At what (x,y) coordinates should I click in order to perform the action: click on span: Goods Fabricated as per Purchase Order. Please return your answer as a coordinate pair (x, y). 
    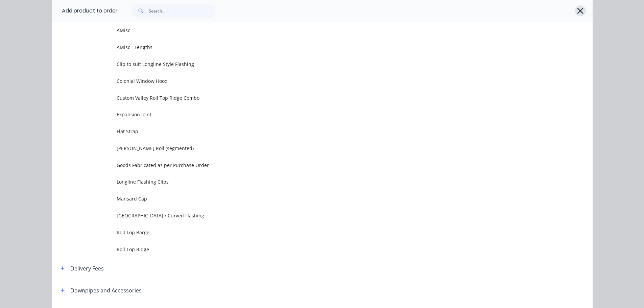
    Looking at the image, I should click on (307, 165).